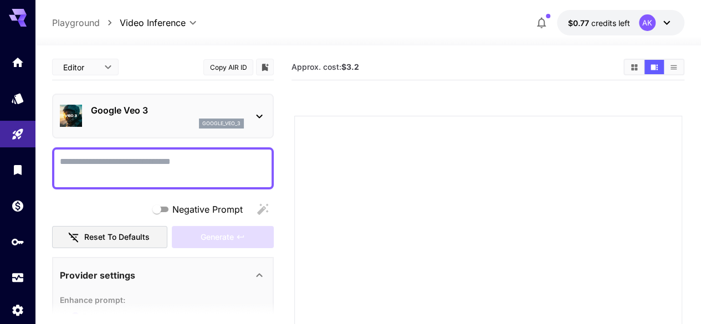 The height and width of the screenshot is (324, 701). Describe the element at coordinates (611, 23) in the screenshot. I see `span: credits left` at that location.